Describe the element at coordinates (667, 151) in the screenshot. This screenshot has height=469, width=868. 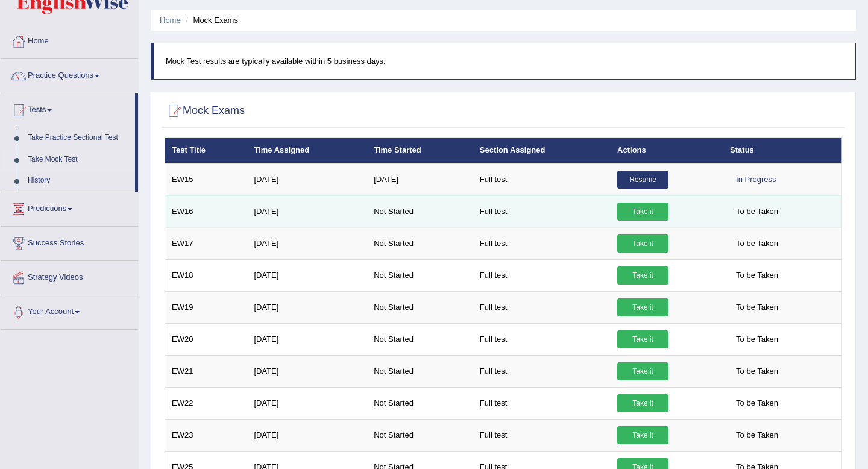
I see `th: Actions` at that location.